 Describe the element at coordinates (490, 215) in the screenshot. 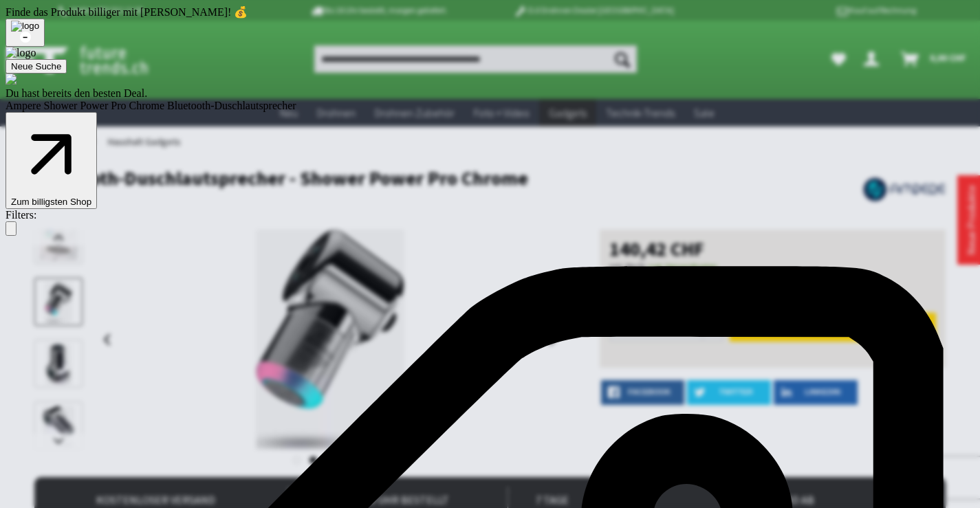

I see `div: Filters:` at that location.